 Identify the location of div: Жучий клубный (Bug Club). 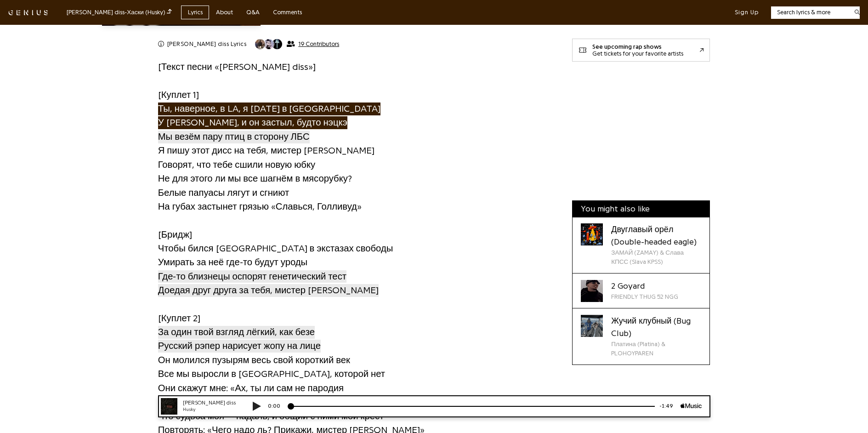
(656, 328).